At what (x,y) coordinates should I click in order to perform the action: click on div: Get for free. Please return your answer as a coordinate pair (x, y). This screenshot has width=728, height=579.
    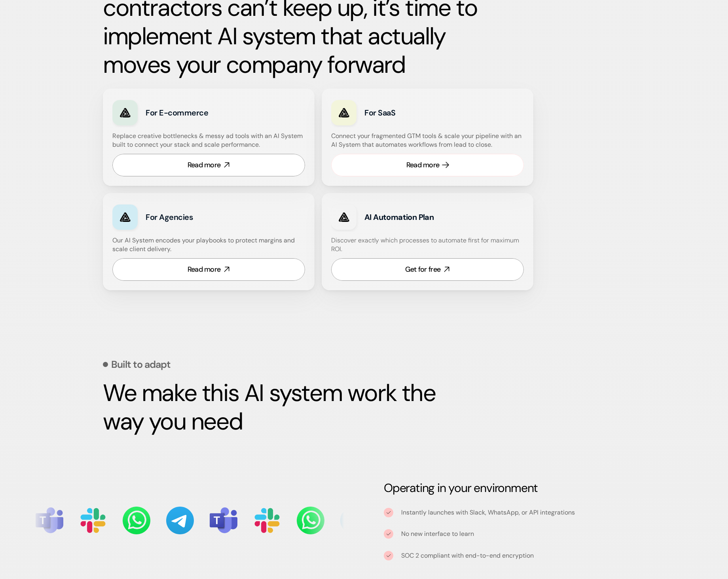
    Looking at the image, I should click on (423, 269).